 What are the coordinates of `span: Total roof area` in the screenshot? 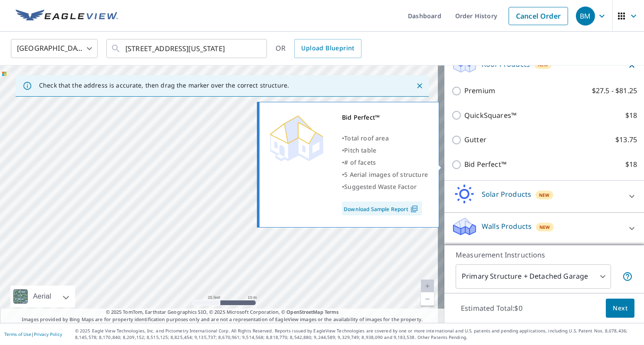 It's located at (366, 138).